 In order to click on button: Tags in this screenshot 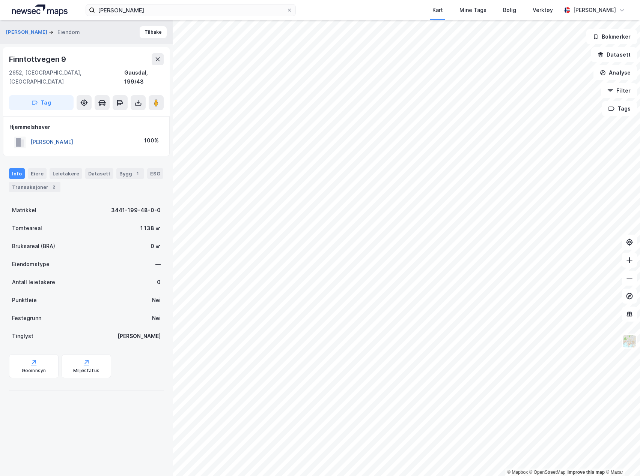, I will do `click(619, 109)`.